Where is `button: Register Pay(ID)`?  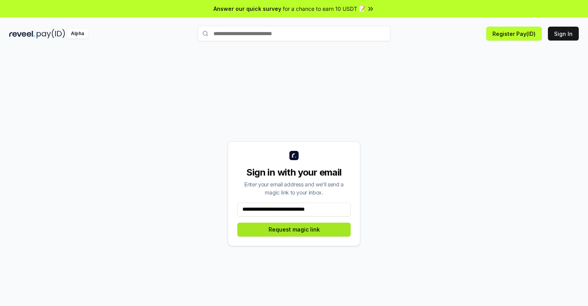 button: Register Pay(ID) is located at coordinates (514, 34).